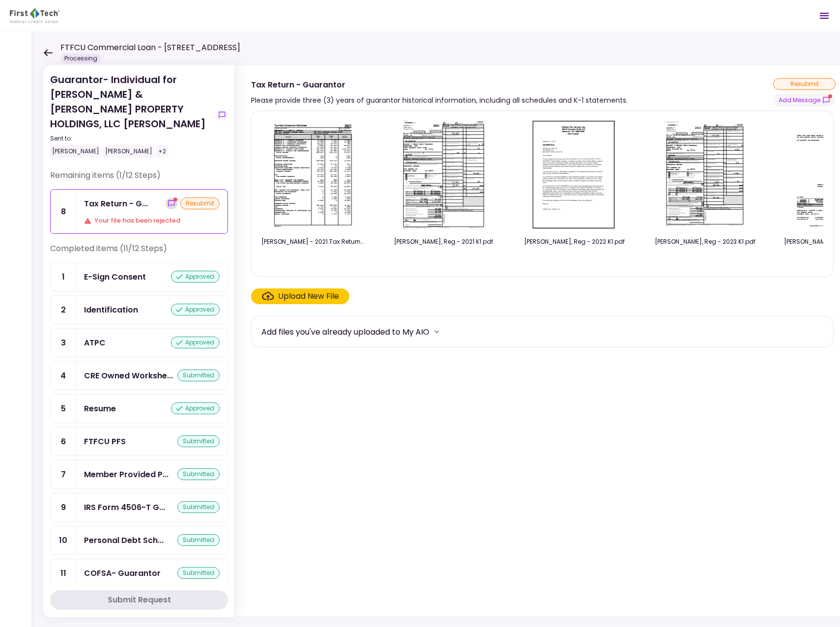 The height and width of the screenshot is (627, 840). What do you see at coordinates (574, 242) in the screenshot?
I see `div: Kelley, Reg - 2022 K1.pdf` at bounding box center [574, 242].